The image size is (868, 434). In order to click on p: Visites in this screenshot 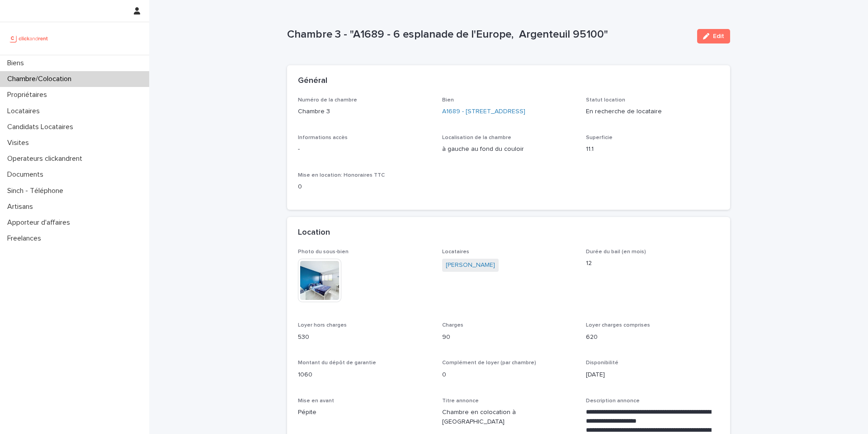, I will do `click(19, 143)`.